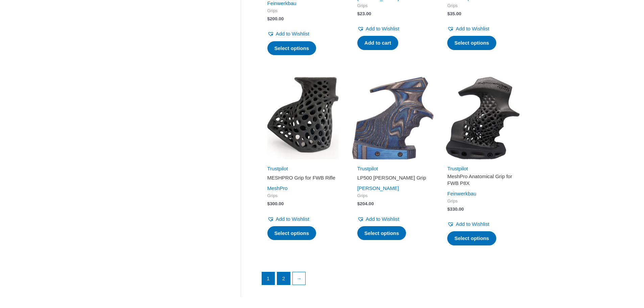 The image size is (644, 308). What do you see at coordinates (268, 279) in the screenshot?
I see `span: Page 1` at bounding box center [268, 279].